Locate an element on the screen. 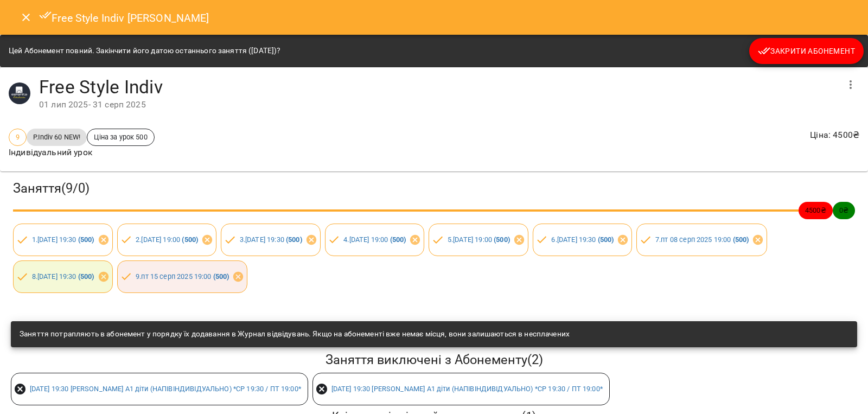 The width and height of the screenshot is (868, 414). span: Ціна за урок 500 is located at coordinates (121, 137).